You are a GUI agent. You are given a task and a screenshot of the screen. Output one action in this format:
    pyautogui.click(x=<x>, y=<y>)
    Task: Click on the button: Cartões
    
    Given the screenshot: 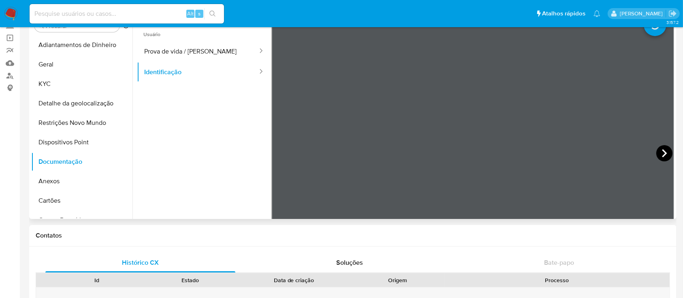 What is the action you would take?
    pyautogui.click(x=82, y=200)
    